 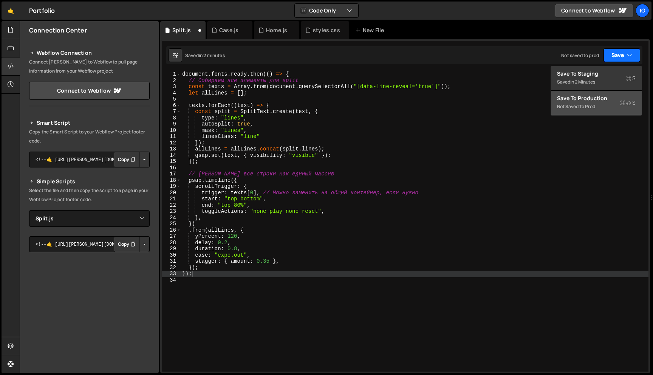 I want to click on div: 24, so click(x=171, y=218).